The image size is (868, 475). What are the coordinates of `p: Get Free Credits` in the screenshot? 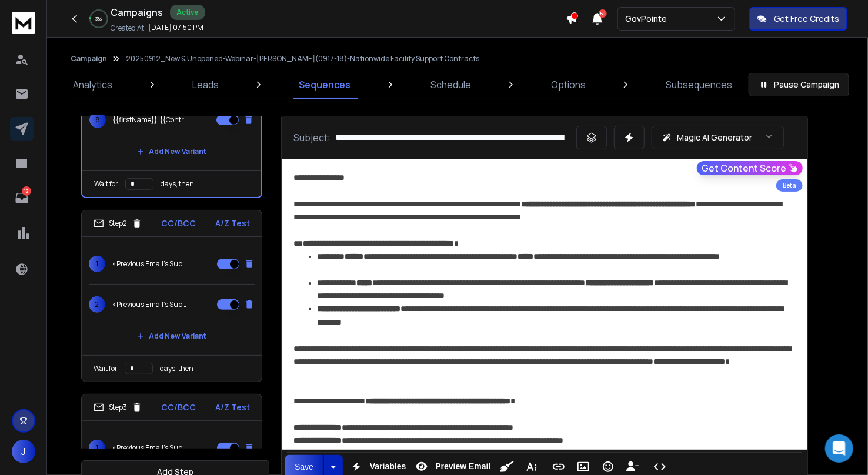 It's located at (806, 19).